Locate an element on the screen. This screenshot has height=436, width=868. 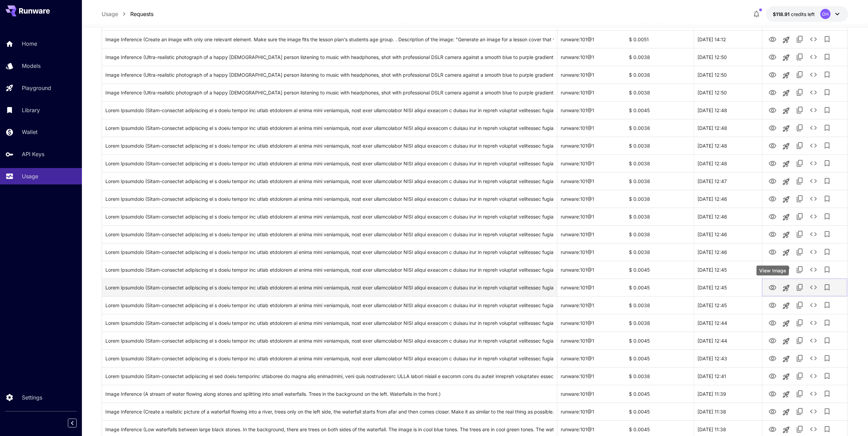
button: $118.90662OH is located at coordinates (807, 14).